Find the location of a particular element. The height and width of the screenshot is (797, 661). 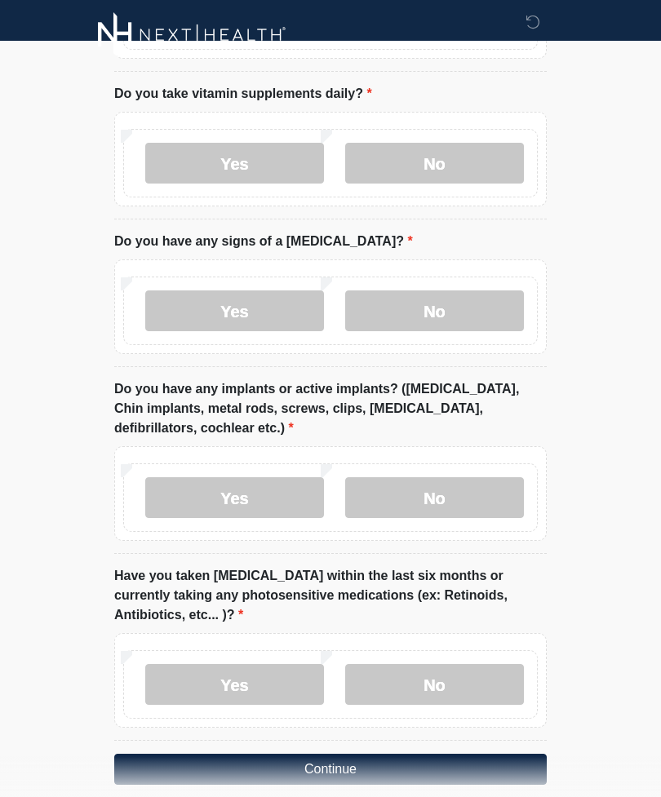

label: Do you take vitamin supplements daily? is located at coordinates (243, 94).